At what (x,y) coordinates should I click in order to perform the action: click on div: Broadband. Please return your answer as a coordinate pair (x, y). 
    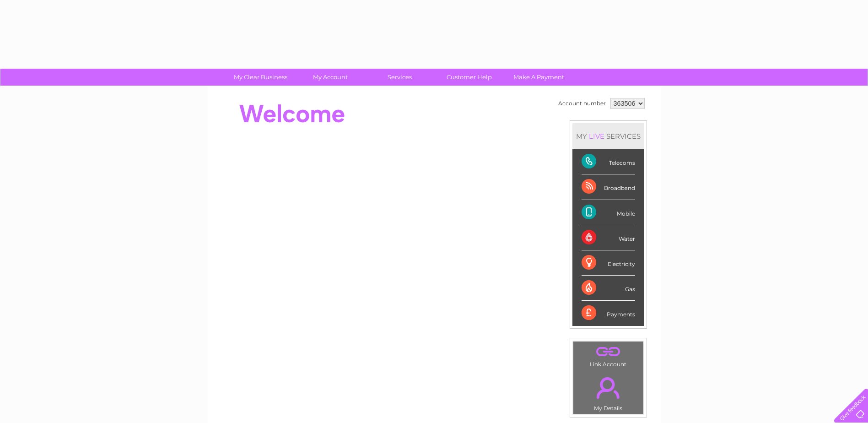
    Looking at the image, I should click on (609, 187).